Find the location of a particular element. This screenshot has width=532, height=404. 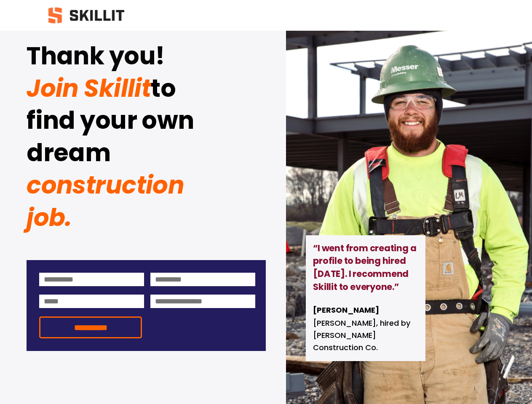

strong: to find your own dream is located at coordinates (113, 123).